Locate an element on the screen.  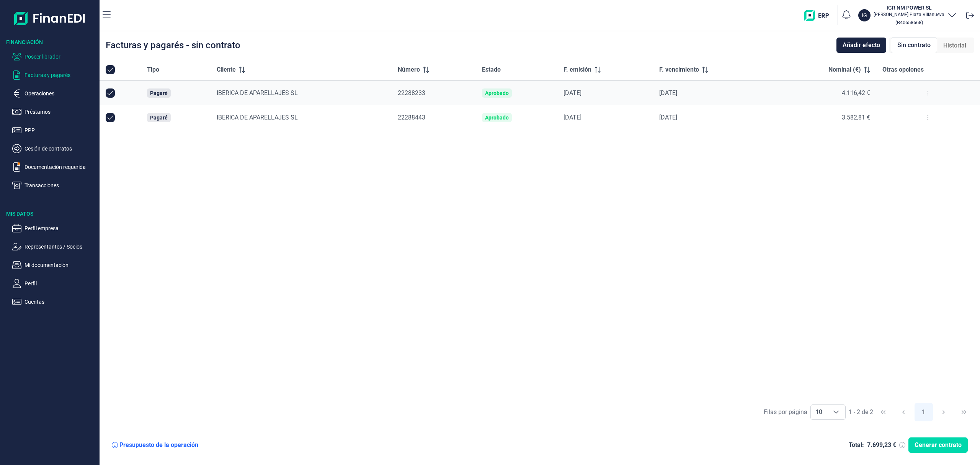
button: Préstamos is located at coordinates (54, 111).